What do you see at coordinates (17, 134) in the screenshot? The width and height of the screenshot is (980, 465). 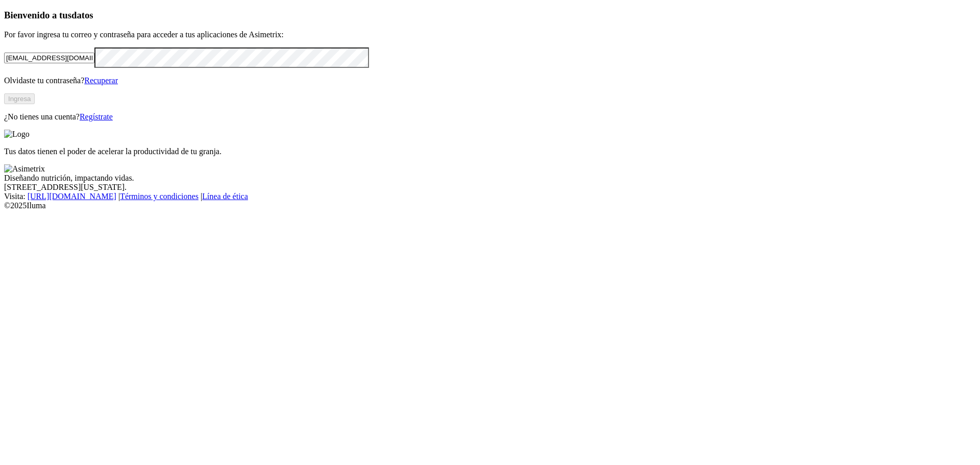 I see `img: Logo` at bounding box center [17, 134].